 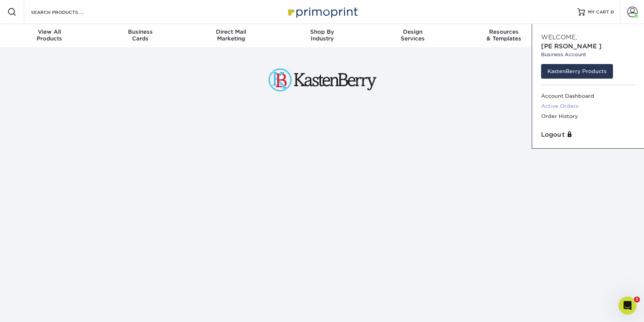 I want to click on span: Shop By, so click(x=322, y=32).